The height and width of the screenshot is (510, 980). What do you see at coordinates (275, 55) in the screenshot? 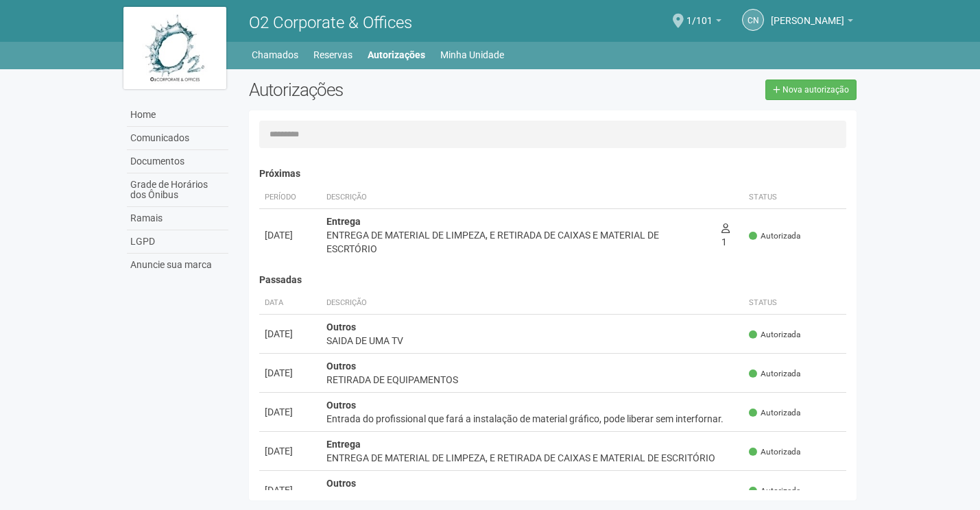
I see `a: Chamados` at bounding box center [275, 55].